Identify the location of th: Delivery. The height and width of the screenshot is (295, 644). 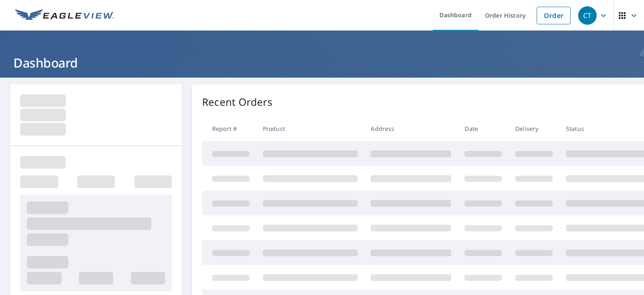
(533, 129).